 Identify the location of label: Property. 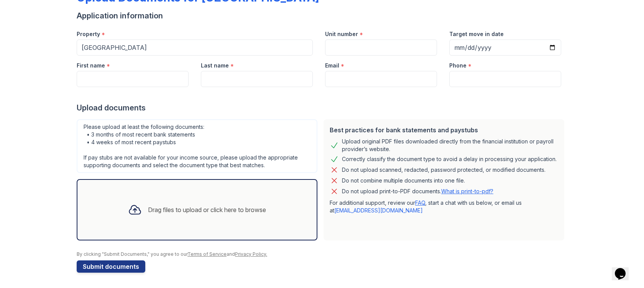
(88, 34).